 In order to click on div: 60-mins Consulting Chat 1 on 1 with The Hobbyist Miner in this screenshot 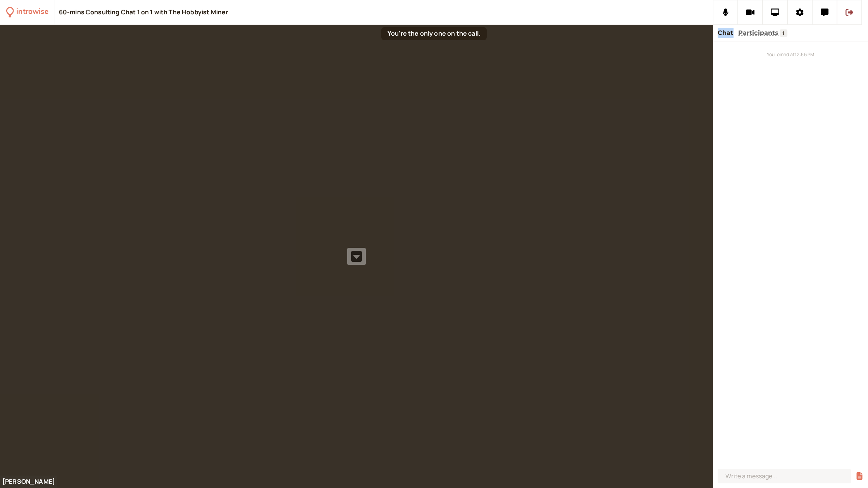, I will do `click(144, 12)`.